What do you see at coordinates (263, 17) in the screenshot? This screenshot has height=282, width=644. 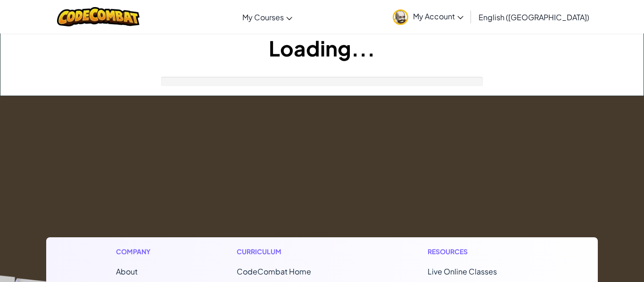 I see `span: My Courses` at bounding box center [263, 17].